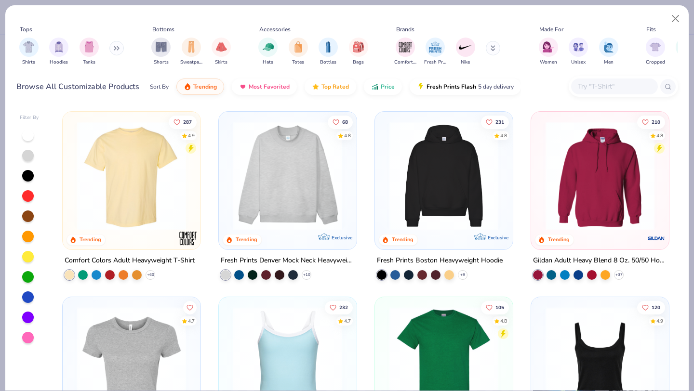 The height and width of the screenshot is (391, 694). I want to click on span: Men, so click(608, 62).